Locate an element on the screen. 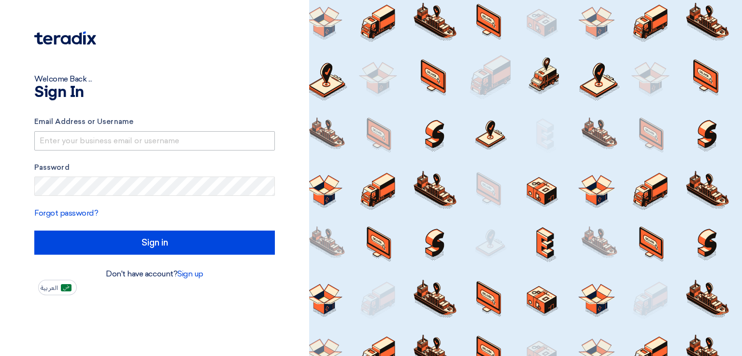  button: العربية is located at coordinates (57, 288).